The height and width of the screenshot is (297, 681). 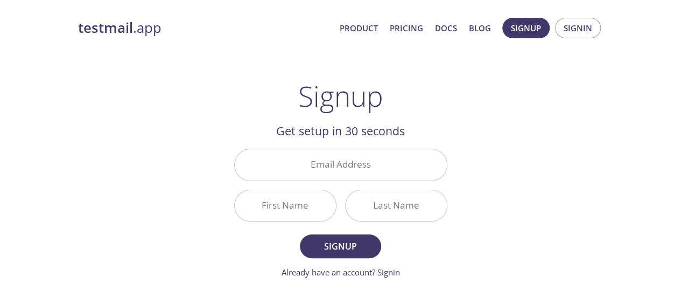 I want to click on h1: Signup, so click(x=341, y=96).